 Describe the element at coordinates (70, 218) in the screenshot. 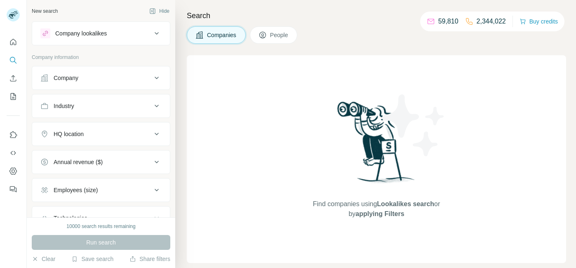

I see `div: Technologies` at that location.